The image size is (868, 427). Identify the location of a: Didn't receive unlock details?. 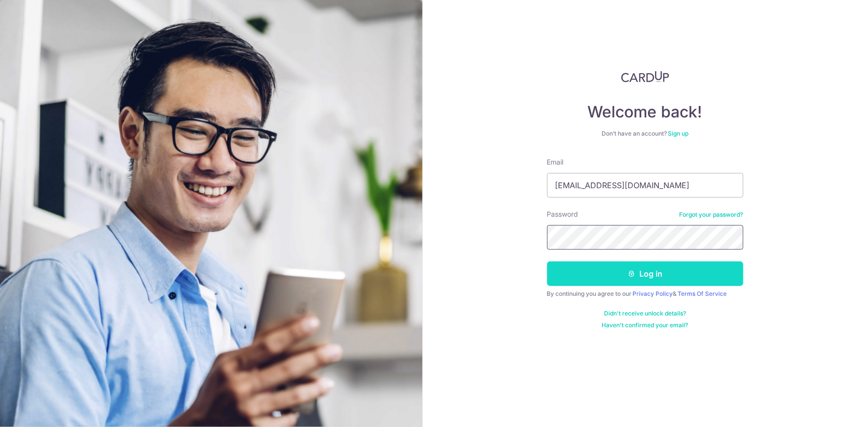
(645, 313).